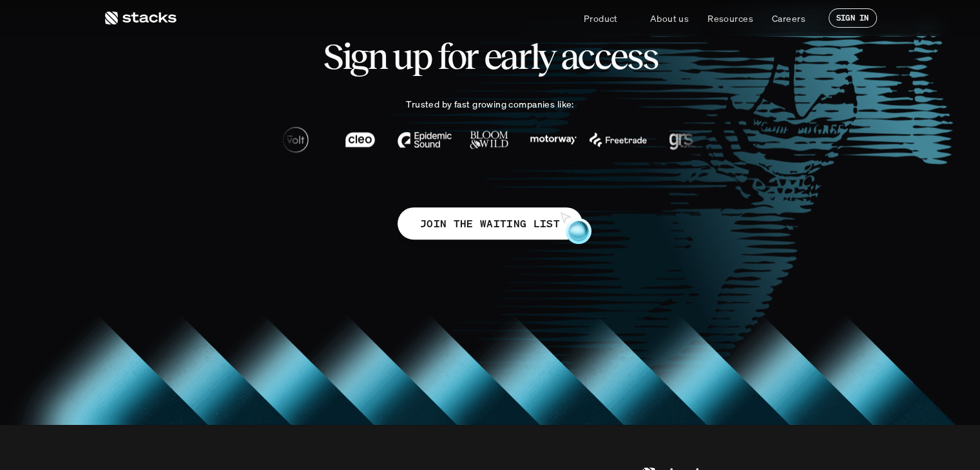 This screenshot has width=980, height=470. Describe the element at coordinates (670, 18) in the screenshot. I see `a: About us` at that location.